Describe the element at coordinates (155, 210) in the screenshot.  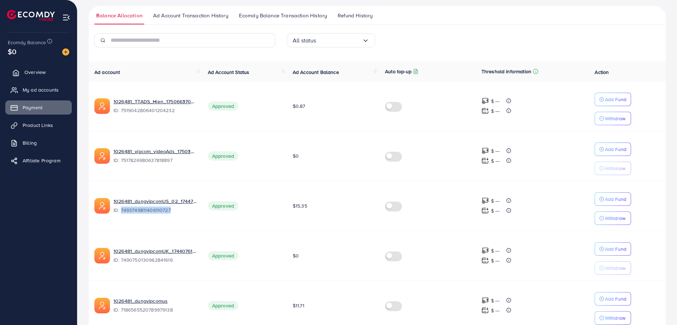
I see `span: ID: 7493749811406110727` at that location.